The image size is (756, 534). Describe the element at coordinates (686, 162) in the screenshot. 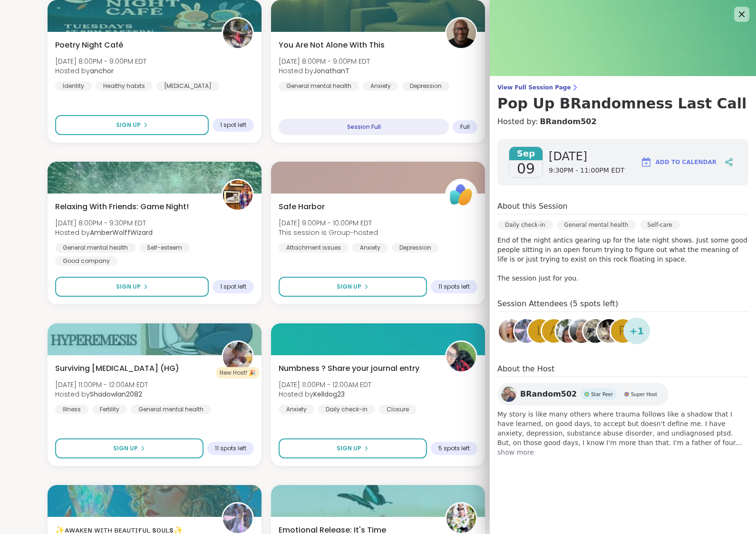

I see `span: Add to Calendar` at that location.